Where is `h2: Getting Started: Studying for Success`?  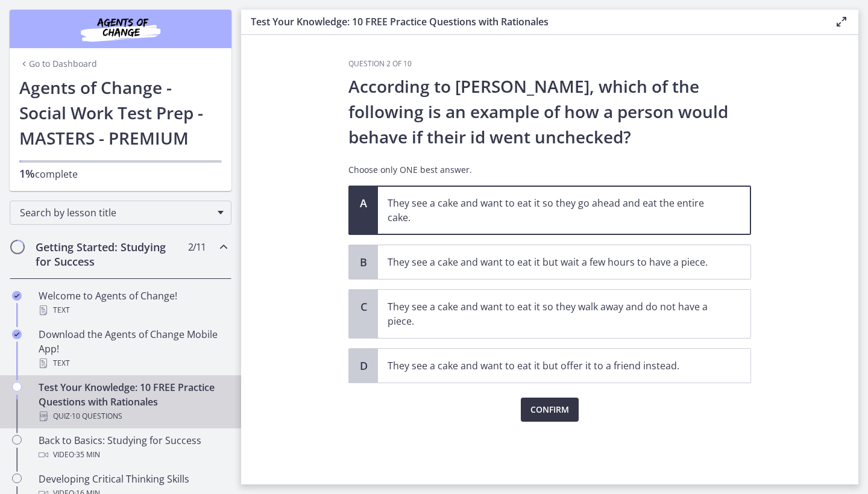
h2: Getting Started: Studying for Success is located at coordinates (109, 254).